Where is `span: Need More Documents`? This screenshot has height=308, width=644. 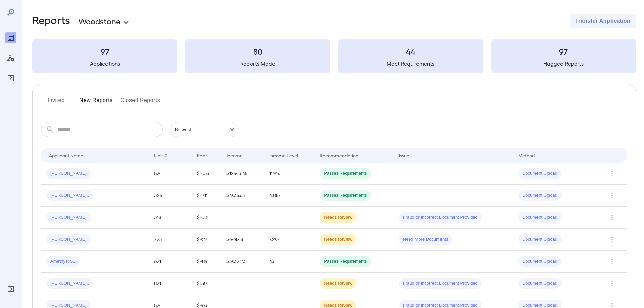
span: Need More Documents is located at coordinates (426, 240).